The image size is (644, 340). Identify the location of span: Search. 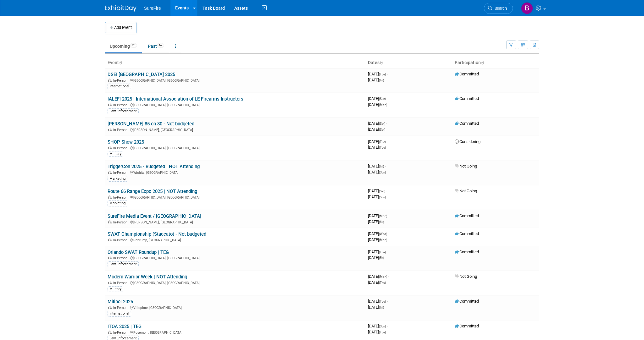
(500, 8).